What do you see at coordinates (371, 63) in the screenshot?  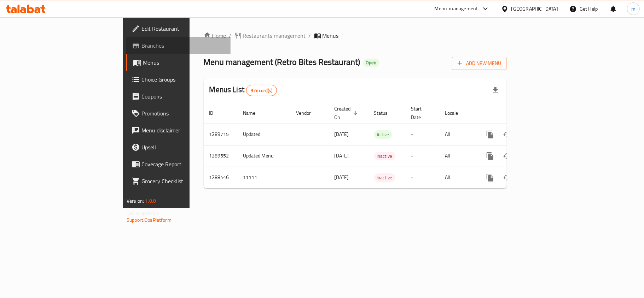 I see `span: Open` at bounding box center [371, 63].